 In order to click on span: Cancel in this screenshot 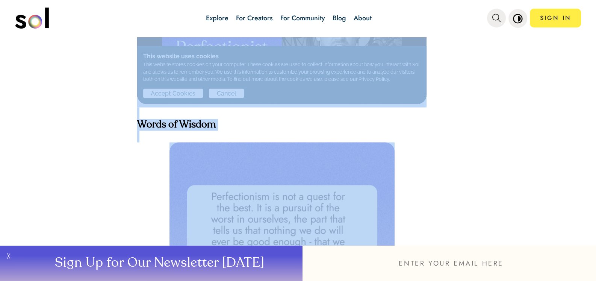, I will do `click(89, 102)`.